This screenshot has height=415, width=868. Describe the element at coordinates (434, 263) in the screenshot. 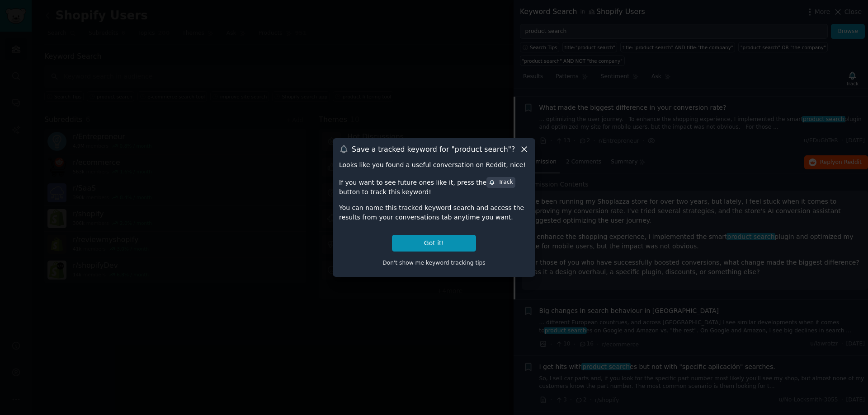

I see `span: Don't show me keyword tracking tips` at that location.